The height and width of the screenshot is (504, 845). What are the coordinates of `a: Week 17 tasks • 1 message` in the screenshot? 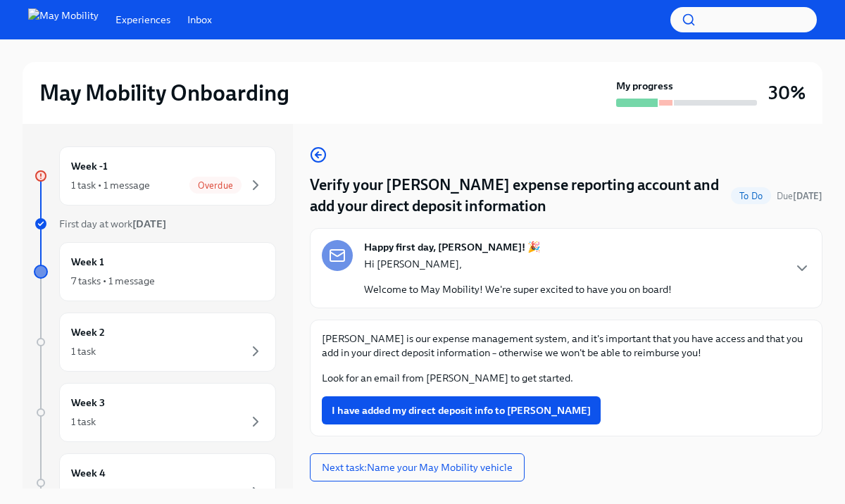 It's located at (155, 271).